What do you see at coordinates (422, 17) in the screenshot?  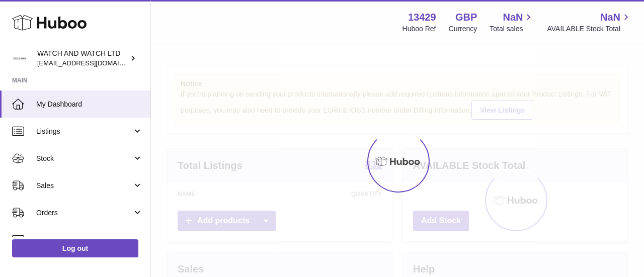 I see `strong: 13429` at bounding box center [422, 17].